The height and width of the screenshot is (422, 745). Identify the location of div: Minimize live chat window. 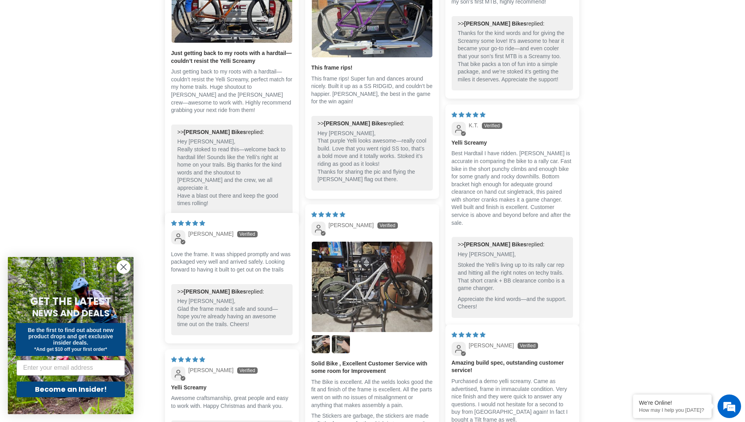
(138, 13).